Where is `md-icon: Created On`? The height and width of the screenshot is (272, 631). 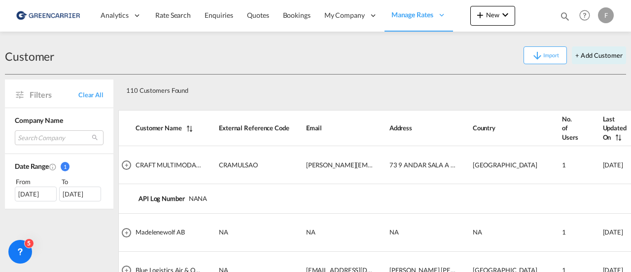 md-icon: Created On is located at coordinates (53, 167).